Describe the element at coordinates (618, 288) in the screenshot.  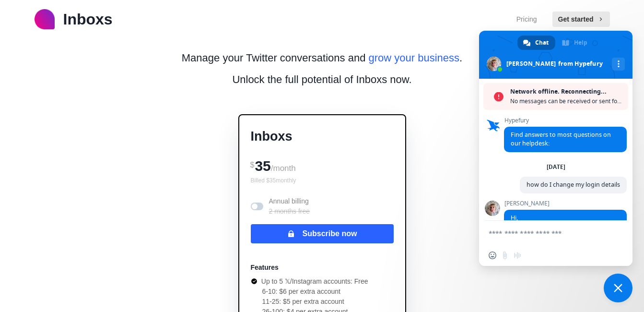
I see `div: Close chat` at that location.